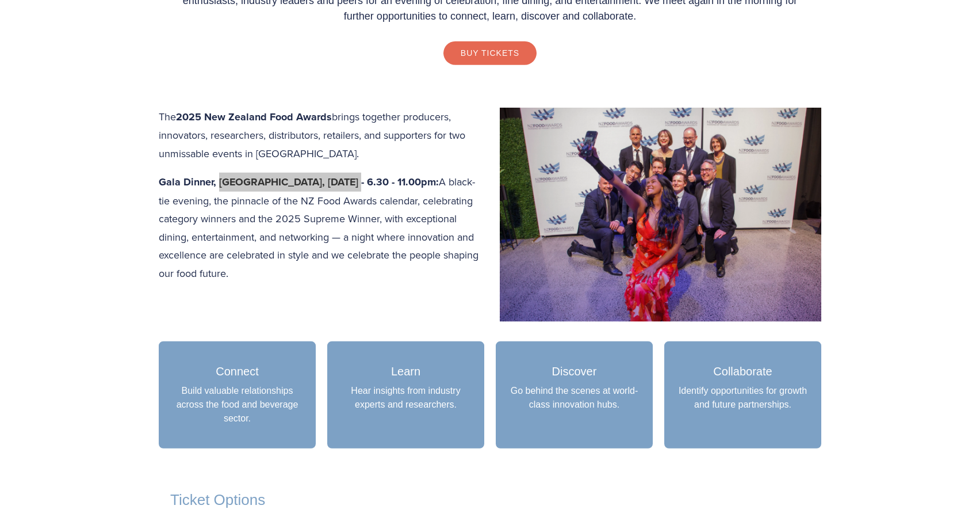 This screenshot has width=980, height=513. What do you see at coordinates (490, 53) in the screenshot?
I see `a: Buy Tickets` at bounding box center [490, 53].